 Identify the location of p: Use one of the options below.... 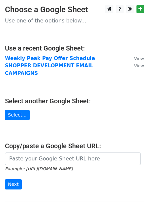
(75, 20).